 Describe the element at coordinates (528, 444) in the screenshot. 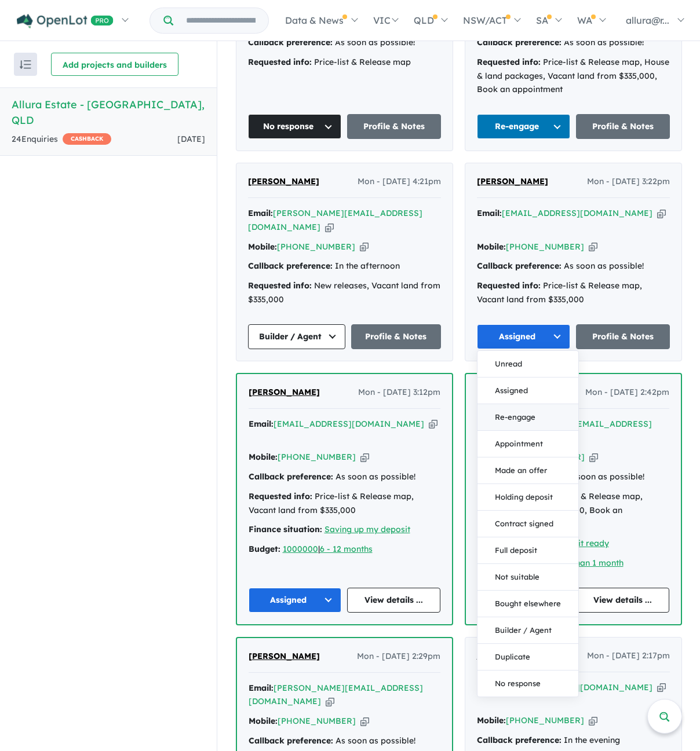

I see `button: Appointment` at that location.